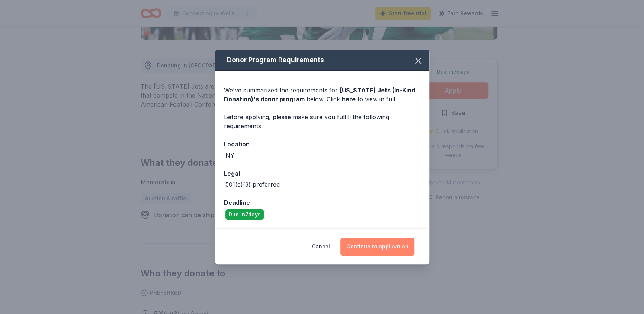 Image resolution: width=644 pixels, height=314 pixels. Describe the element at coordinates (322, 174) in the screenshot. I see `div: Legal` at that location.